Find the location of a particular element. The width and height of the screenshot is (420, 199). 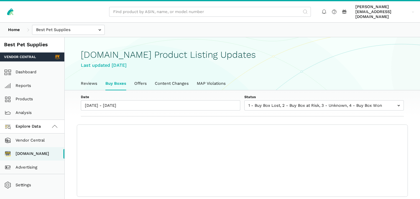

span: Vendor Central is located at coordinates (20, 57).